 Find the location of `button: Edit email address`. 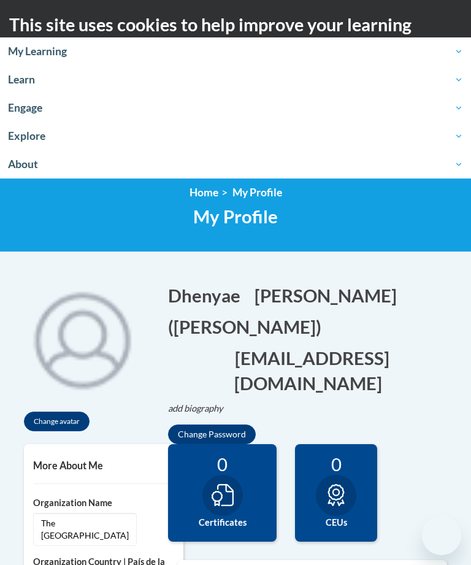

button: Edit email address is located at coordinates (312, 371).